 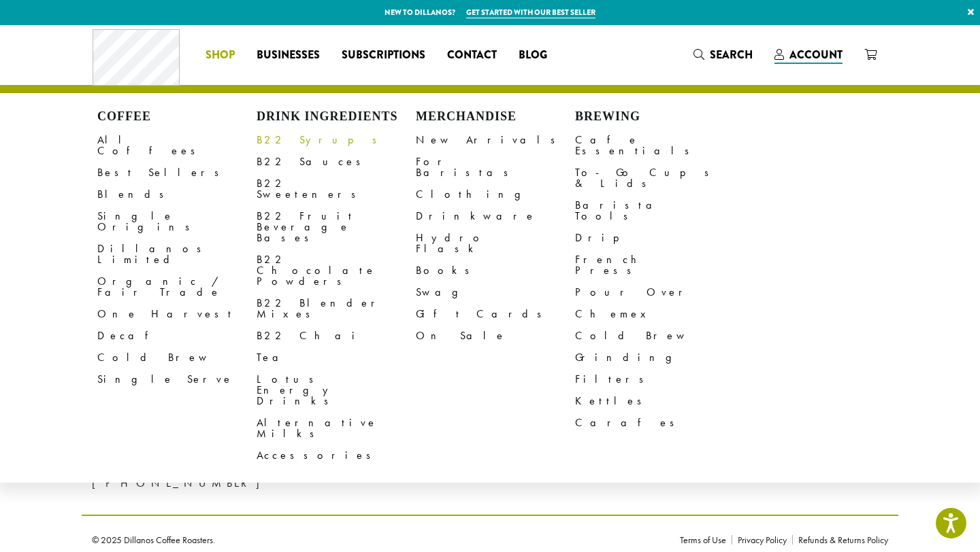 What do you see at coordinates (495, 271) in the screenshot?
I see `a: Books` at bounding box center [495, 271].